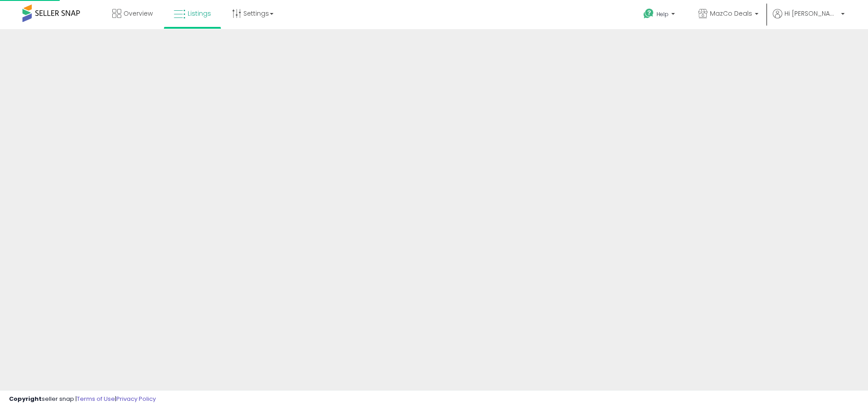  What do you see at coordinates (199, 14) in the screenshot?
I see `span: Listings` at bounding box center [199, 14].